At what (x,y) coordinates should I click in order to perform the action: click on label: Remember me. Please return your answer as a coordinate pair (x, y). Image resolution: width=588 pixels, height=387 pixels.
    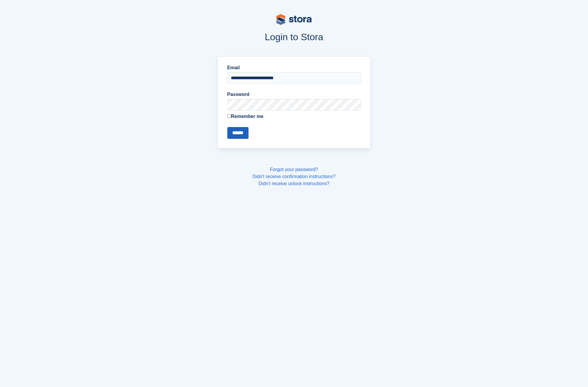
    Looking at the image, I should click on (294, 116).